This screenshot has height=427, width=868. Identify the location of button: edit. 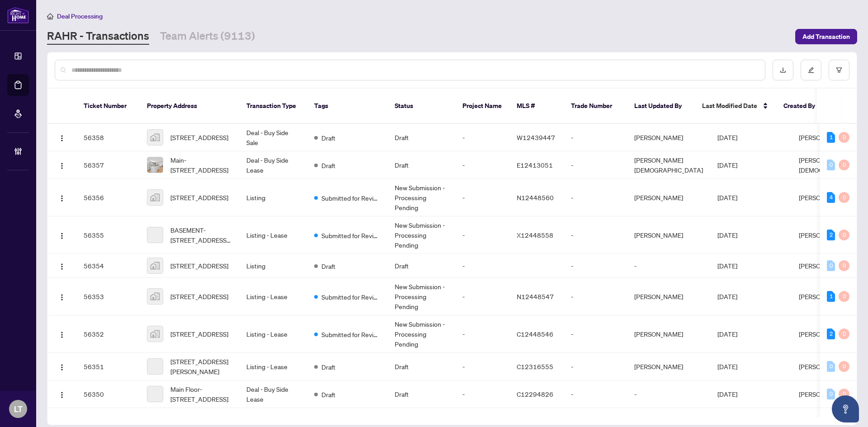
(811, 70).